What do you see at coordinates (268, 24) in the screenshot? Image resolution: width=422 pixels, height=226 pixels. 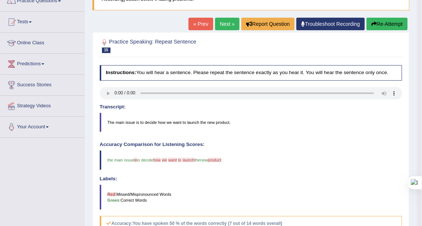 I see `button: Report Question` at bounding box center [268, 24].